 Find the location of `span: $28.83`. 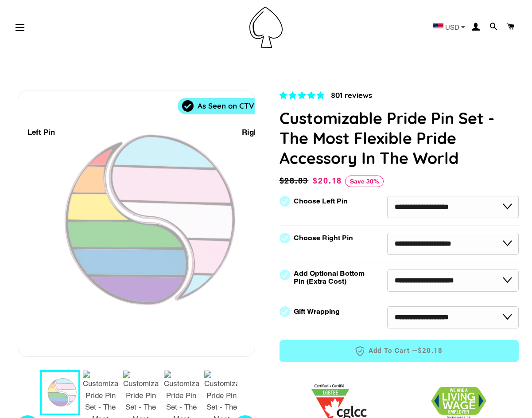

span: $28.83 is located at coordinates (295, 181).